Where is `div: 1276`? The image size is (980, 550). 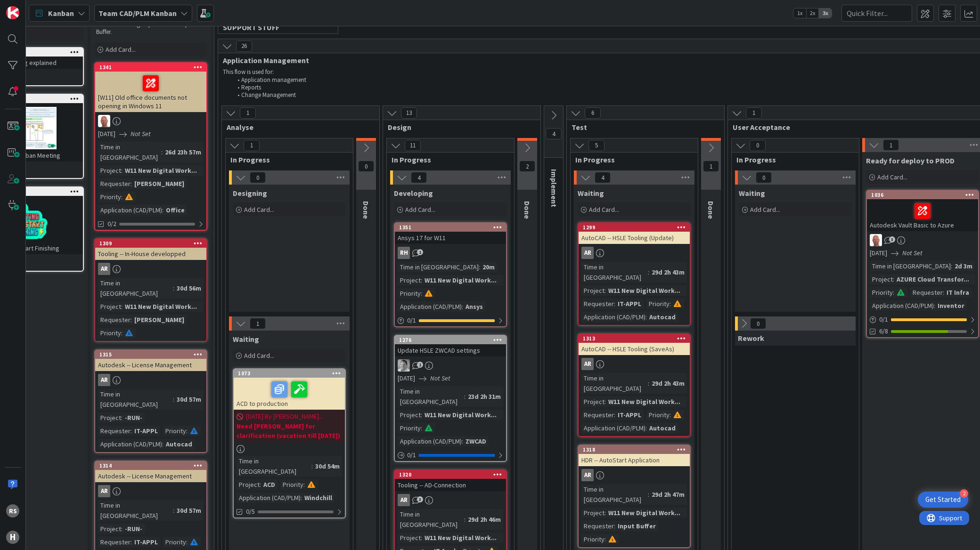
div: 1276 is located at coordinates (453, 340).